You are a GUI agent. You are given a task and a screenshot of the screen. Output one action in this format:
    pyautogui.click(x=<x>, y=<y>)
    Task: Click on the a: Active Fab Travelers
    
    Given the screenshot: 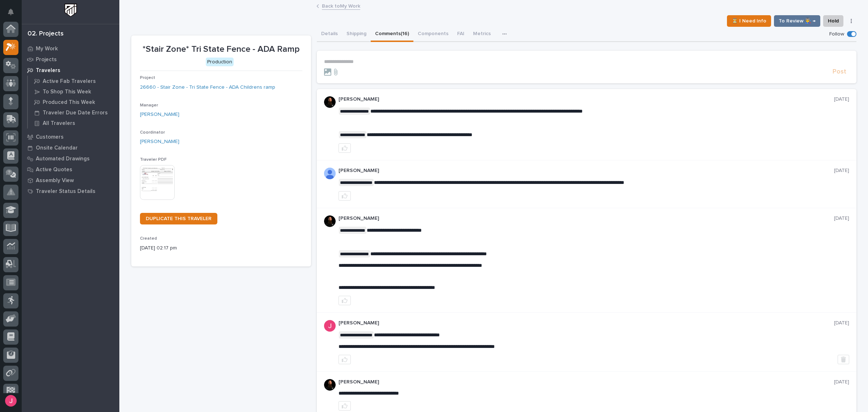 What is the action you would take?
    pyautogui.click(x=74, y=81)
    